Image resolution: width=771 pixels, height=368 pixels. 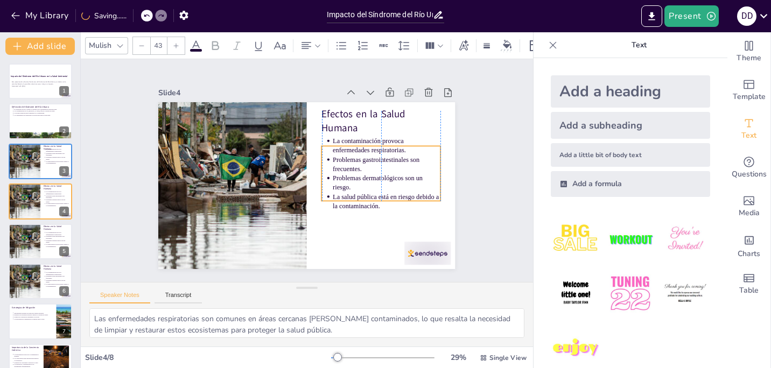 What do you see at coordinates (749, 97) in the screenshot?
I see `span: Template` at bounding box center [749, 97].